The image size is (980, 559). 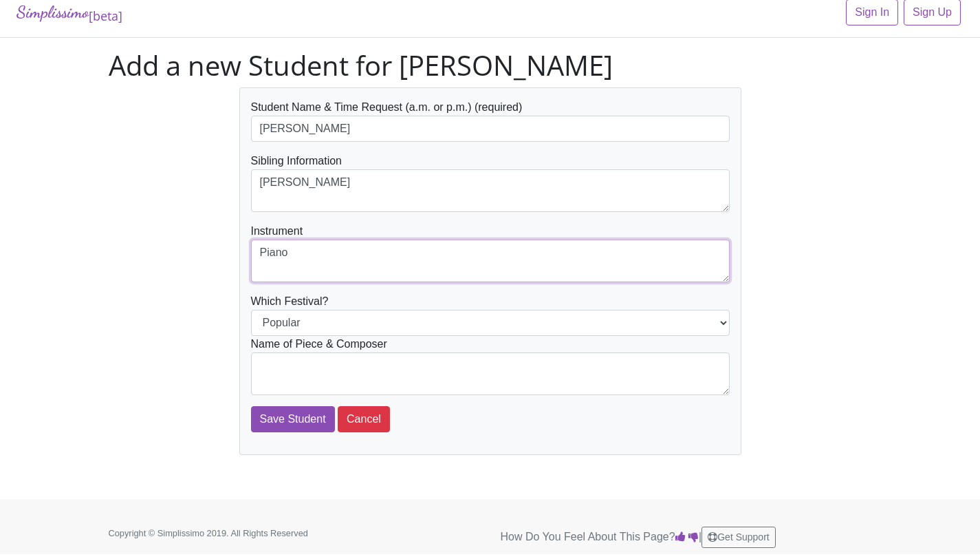 What do you see at coordinates (491, 365) in the screenshot?
I see `div: Name of Piece & Composer` at bounding box center [491, 365].